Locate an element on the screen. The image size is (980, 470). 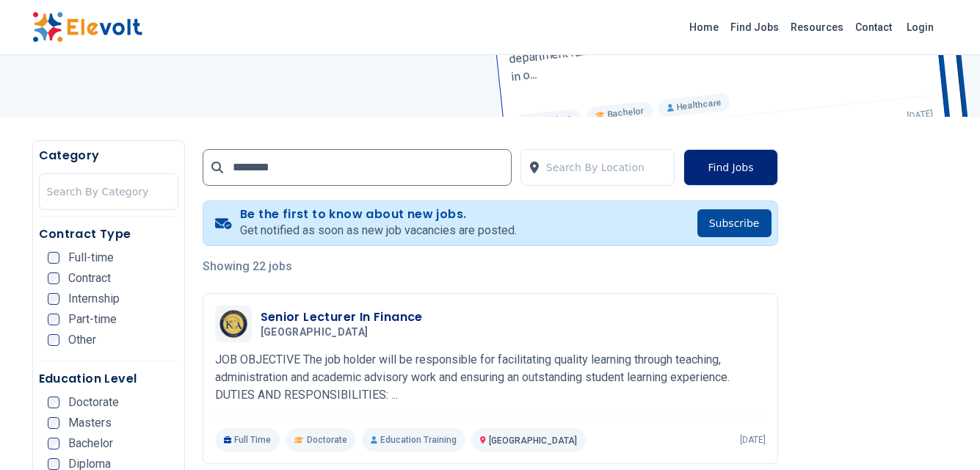
span: Internship is located at coordinates (94, 299).